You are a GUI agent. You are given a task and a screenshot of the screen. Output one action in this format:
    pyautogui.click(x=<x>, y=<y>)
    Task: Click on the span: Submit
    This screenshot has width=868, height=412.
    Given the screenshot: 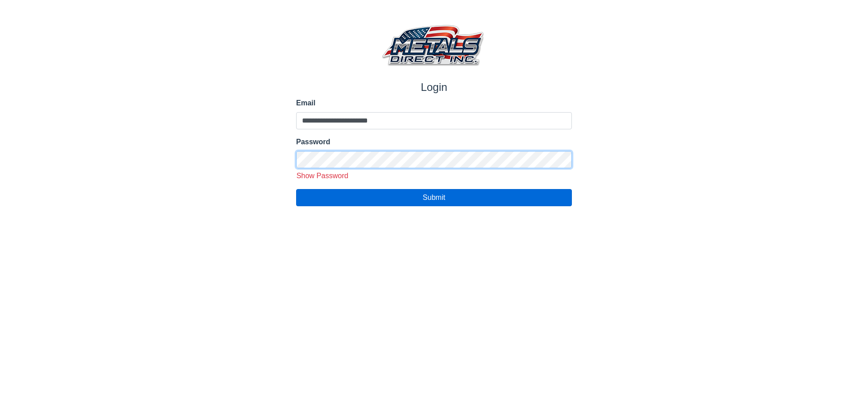 What is the action you would take?
    pyautogui.click(x=434, y=197)
    